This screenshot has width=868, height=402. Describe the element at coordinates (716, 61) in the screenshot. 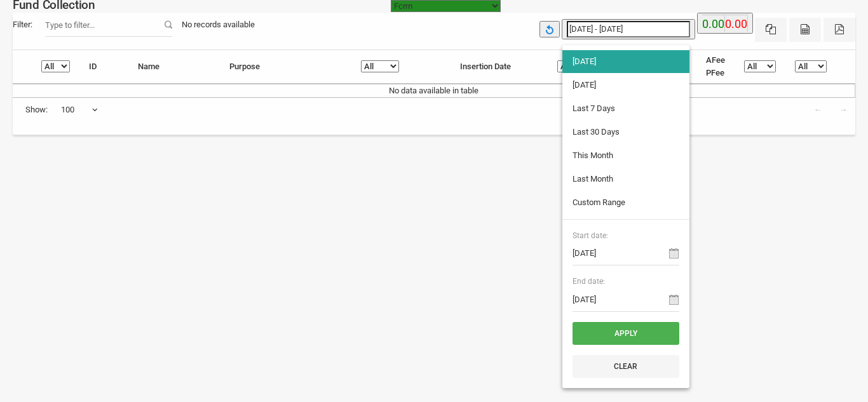

I see `li: AFee` at that location.